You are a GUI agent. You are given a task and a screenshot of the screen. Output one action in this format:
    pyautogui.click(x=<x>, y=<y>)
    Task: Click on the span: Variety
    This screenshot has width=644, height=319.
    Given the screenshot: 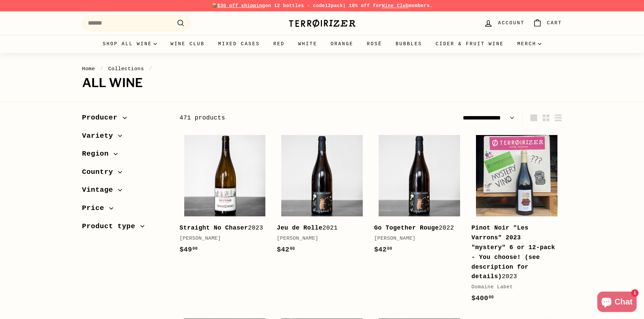 What is the action you would take?
    pyautogui.click(x=100, y=136)
    